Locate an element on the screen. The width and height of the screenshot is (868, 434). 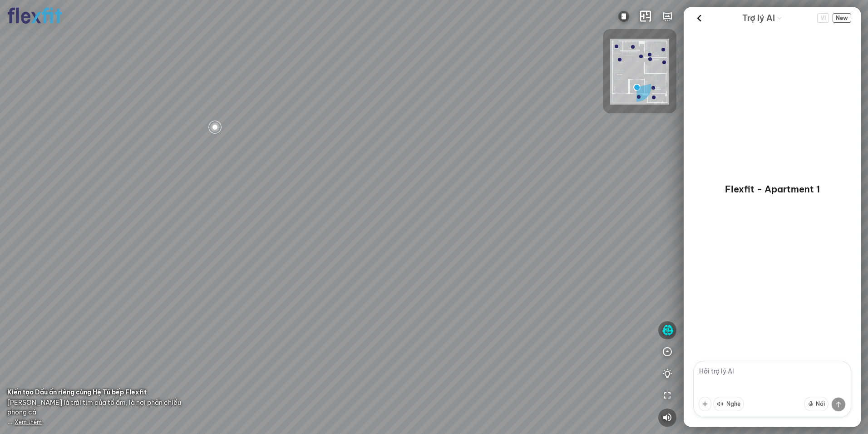
span: VI is located at coordinates (823, 18).